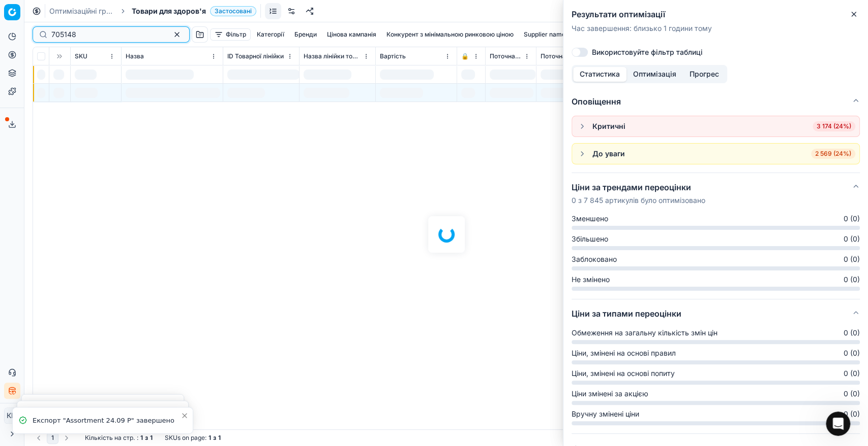 Image resolution: width=868 pixels, height=446 pixels. I want to click on div: Ціни за типами переоцінки, so click(715, 381).